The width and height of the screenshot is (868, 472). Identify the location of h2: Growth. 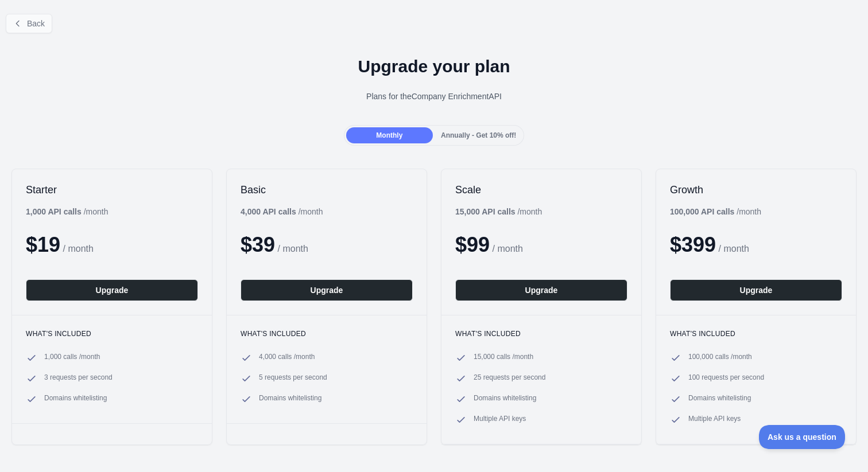
(756, 189).